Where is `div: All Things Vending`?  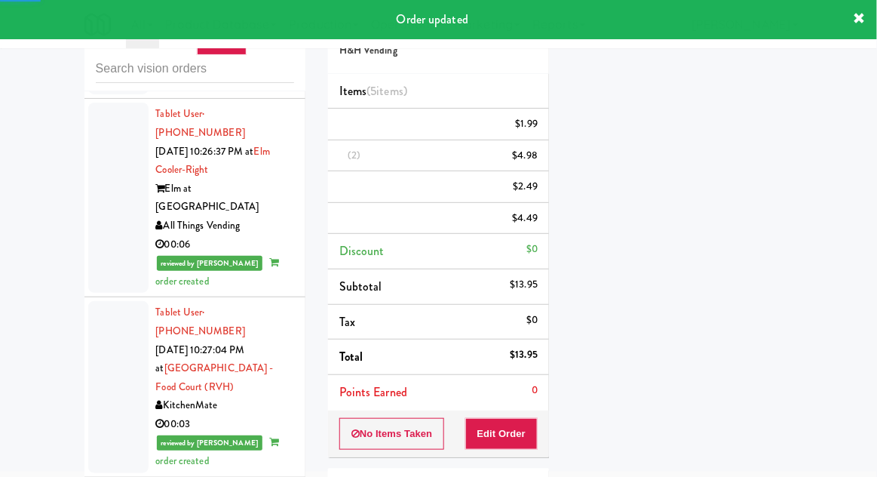 div: All Things Vending is located at coordinates (225, 225).